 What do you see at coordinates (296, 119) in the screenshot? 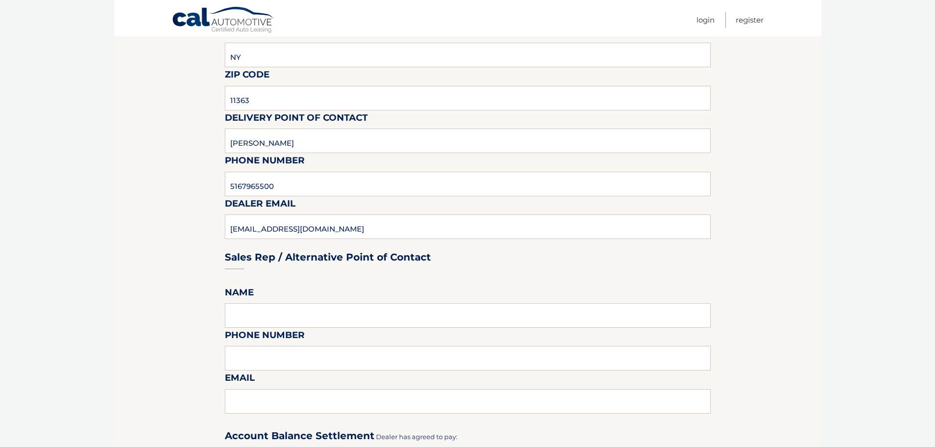
I see `label: Delivery Point of Contact` at bounding box center [296, 119].